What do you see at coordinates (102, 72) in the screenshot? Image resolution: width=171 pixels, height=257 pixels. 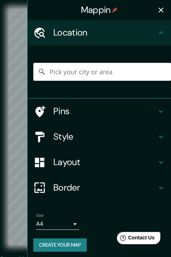 I see `input: Pick your city or area` at bounding box center [102, 72].